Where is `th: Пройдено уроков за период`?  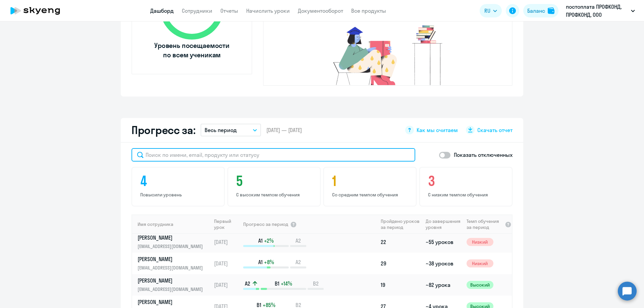 th: Пройдено уроков за период is located at coordinates (401, 224).